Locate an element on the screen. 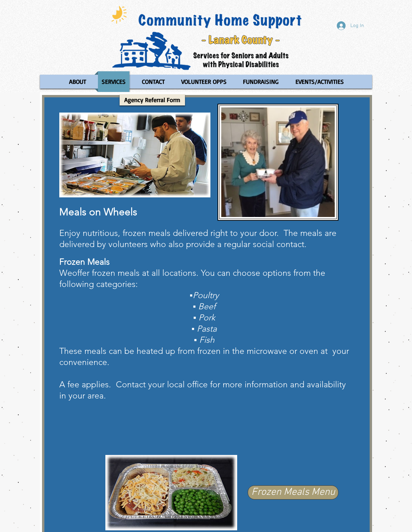  p: ABOUT is located at coordinates (78, 81).